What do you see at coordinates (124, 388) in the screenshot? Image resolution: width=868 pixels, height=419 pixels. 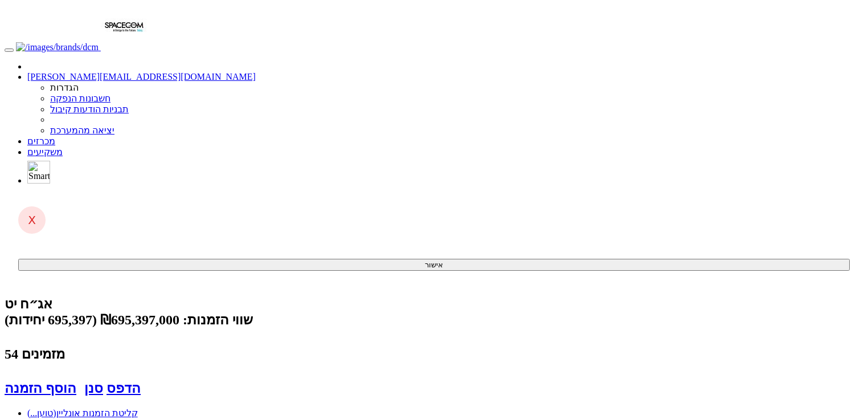 I see `a: הדפס` at bounding box center [124, 388].